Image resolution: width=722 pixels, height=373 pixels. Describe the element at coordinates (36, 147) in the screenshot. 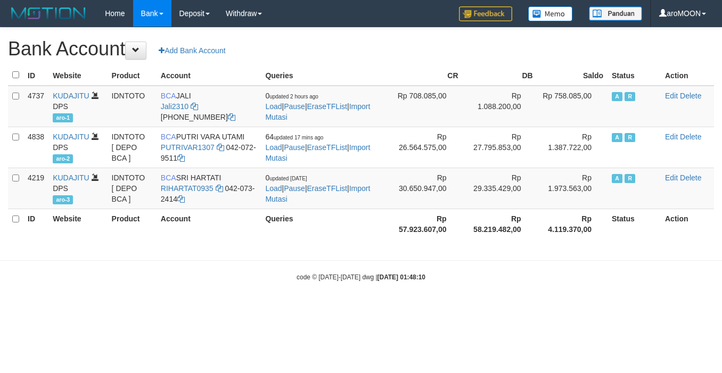

I see `td: 4838` at that location.